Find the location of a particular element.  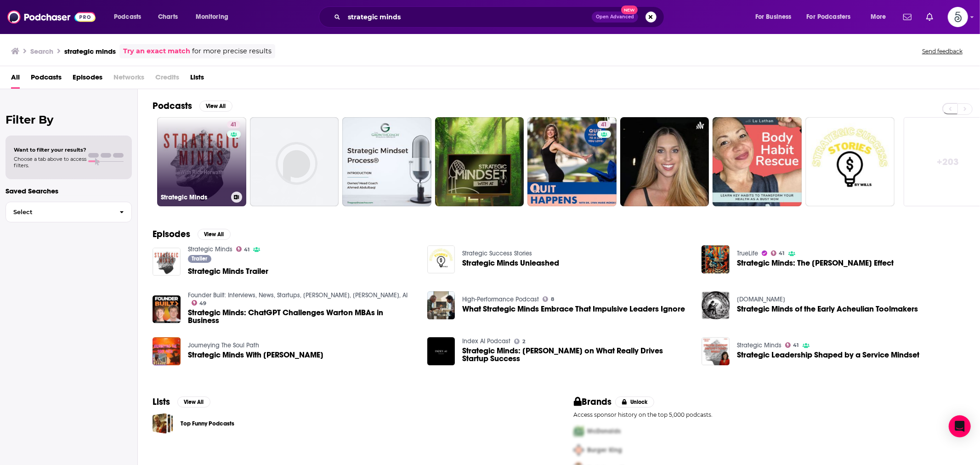

span: New is located at coordinates (630, 10).